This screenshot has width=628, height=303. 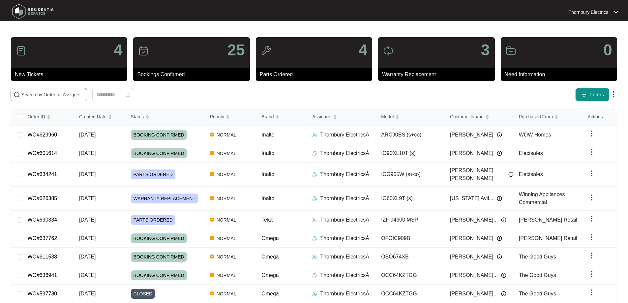 I want to click on span: CLOSED, so click(x=143, y=294).